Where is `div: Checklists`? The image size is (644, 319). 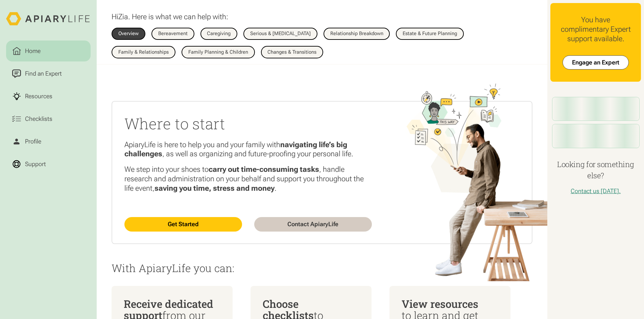 div: Checklists is located at coordinates (38, 119).